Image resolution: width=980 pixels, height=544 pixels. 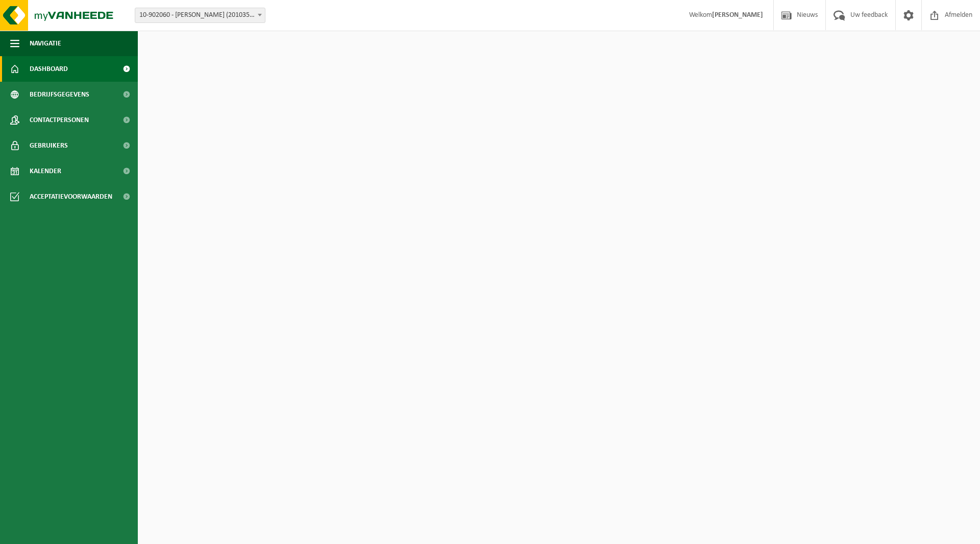 I want to click on span: Contactpersonen, so click(x=59, y=120).